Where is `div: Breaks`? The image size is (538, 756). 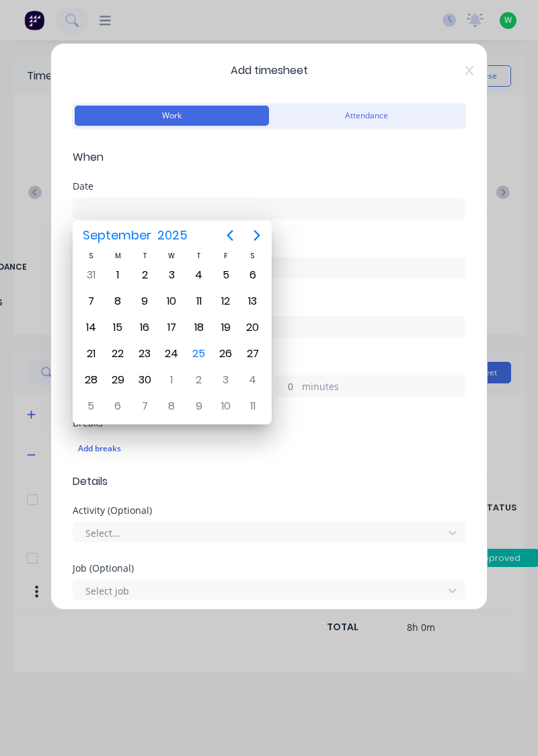 div: Breaks is located at coordinates (269, 423).